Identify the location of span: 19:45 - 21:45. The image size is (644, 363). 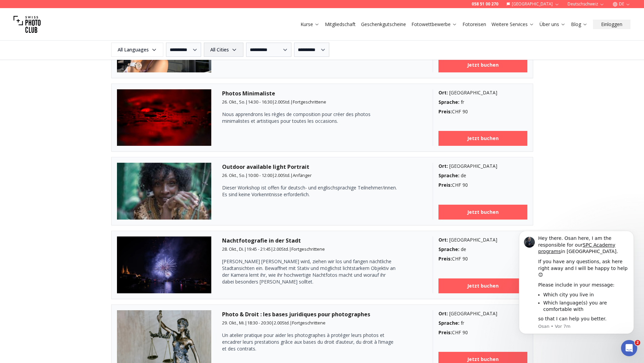
(258, 249).